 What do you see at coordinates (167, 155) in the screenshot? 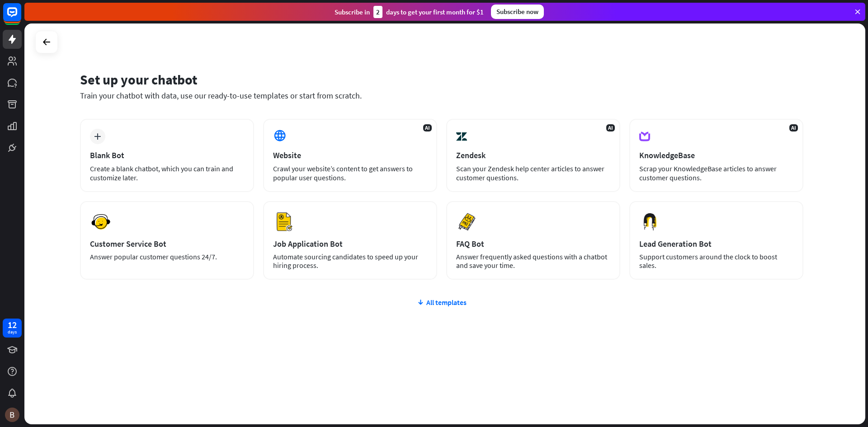
I see `div: Blank Bot` at bounding box center [167, 155].